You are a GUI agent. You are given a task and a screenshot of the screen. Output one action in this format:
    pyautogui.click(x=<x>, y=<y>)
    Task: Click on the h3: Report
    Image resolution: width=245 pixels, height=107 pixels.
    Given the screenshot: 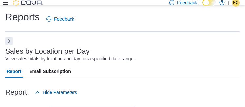 What is the action you would take?
    pyautogui.click(x=16, y=92)
    